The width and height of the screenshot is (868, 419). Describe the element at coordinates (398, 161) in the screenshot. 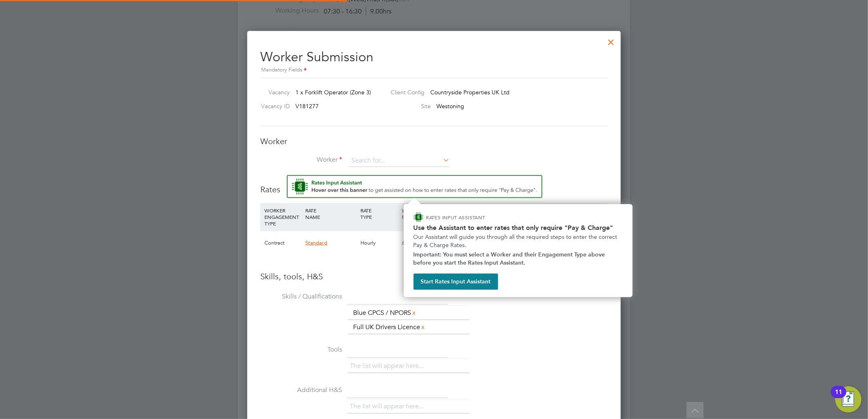

I see `input: Search for...` at that location.